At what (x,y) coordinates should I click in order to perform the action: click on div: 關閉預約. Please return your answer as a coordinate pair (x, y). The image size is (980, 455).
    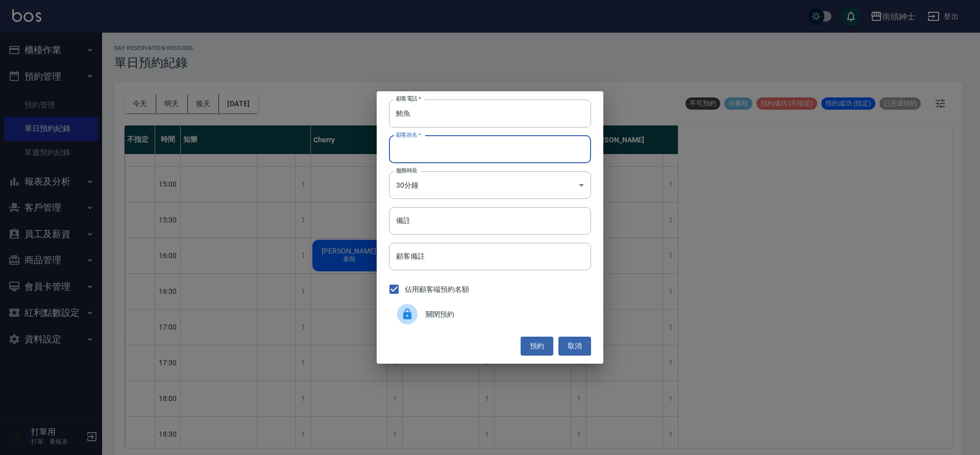
    Looking at the image, I should click on (490, 315).